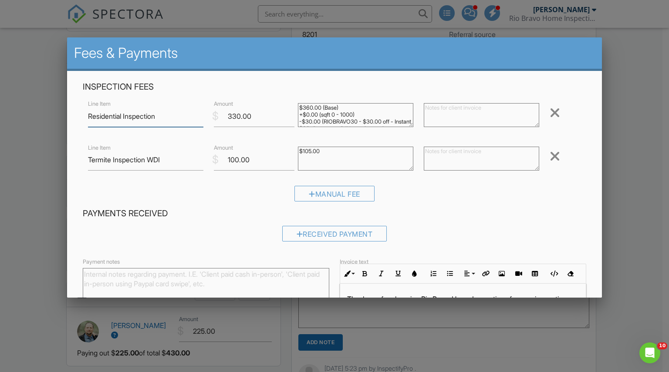  Describe the element at coordinates (398, 274) in the screenshot. I see `button: Underline (Ctrl+U)` at that location.